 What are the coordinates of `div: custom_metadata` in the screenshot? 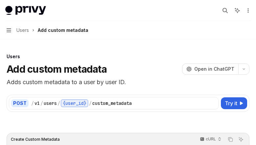 It's located at (112, 103).